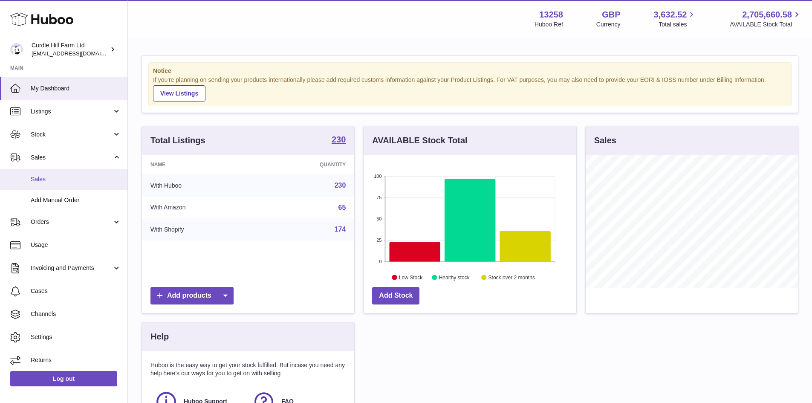 The width and height of the screenshot is (812, 403). Describe the element at coordinates (611, 14) in the screenshot. I see `strong: GBP` at that location.